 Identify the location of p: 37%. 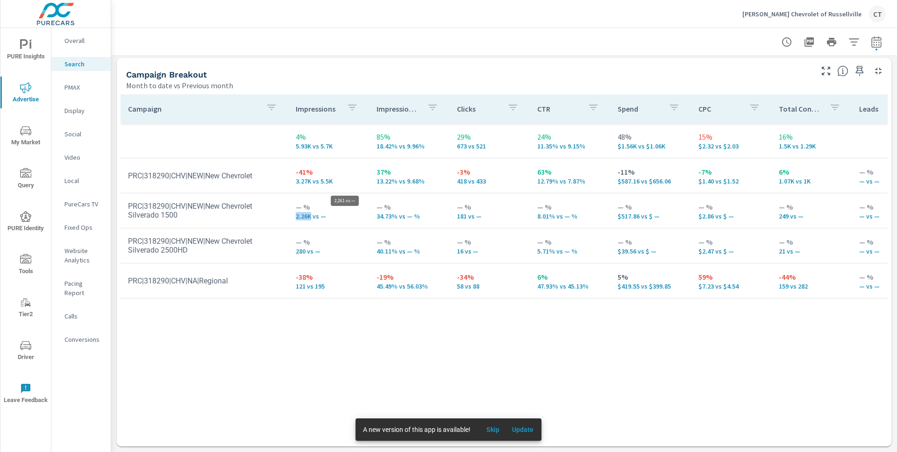
(409, 172).